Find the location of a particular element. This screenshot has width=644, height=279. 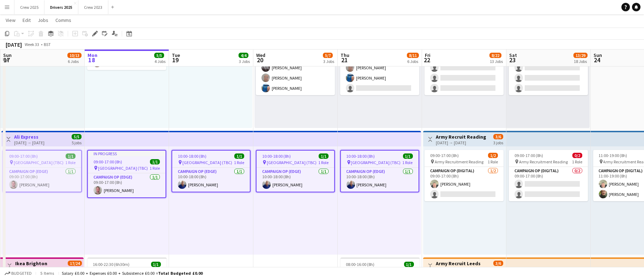

span: 8/11 is located at coordinates (413, 55).